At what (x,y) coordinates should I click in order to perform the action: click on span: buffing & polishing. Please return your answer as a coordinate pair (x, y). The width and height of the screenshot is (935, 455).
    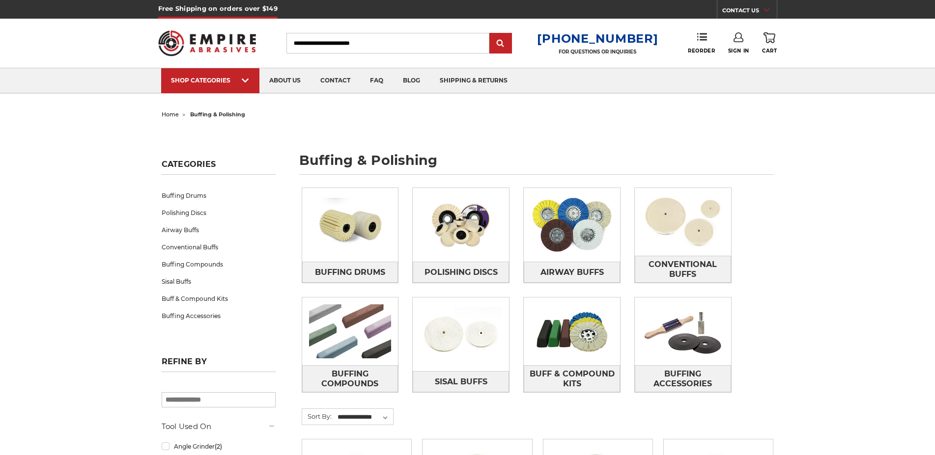
    Looking at the image, I should click on (218, 114).